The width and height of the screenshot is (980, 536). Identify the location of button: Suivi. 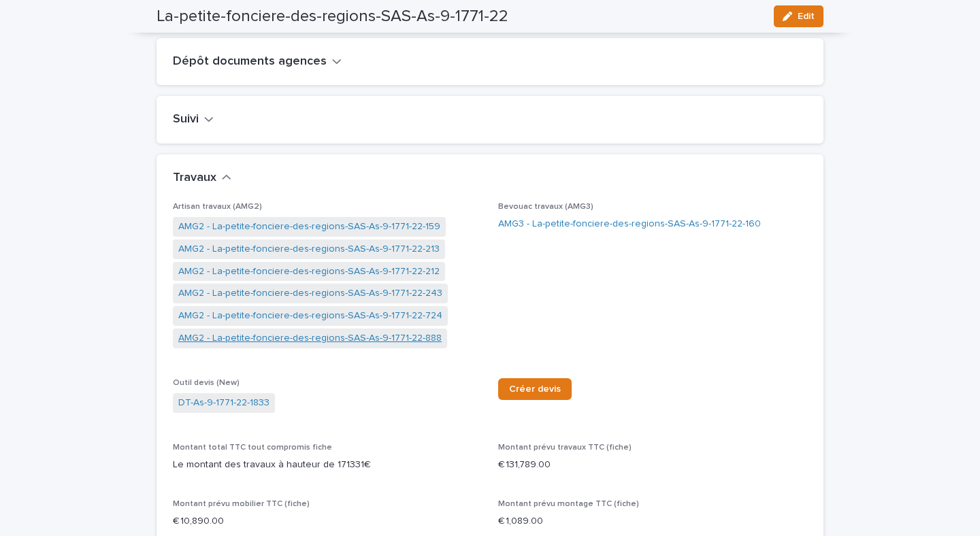
(193, 120).